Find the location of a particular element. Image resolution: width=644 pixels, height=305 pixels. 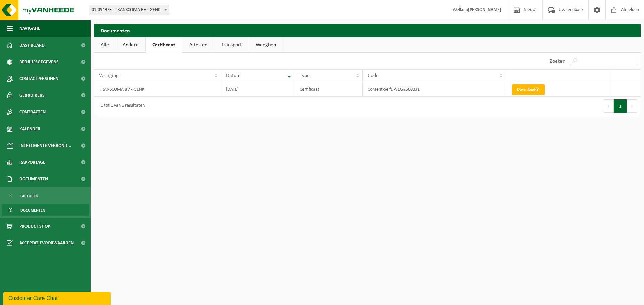

span: Gebruikers is located at coordinates (32, 96).